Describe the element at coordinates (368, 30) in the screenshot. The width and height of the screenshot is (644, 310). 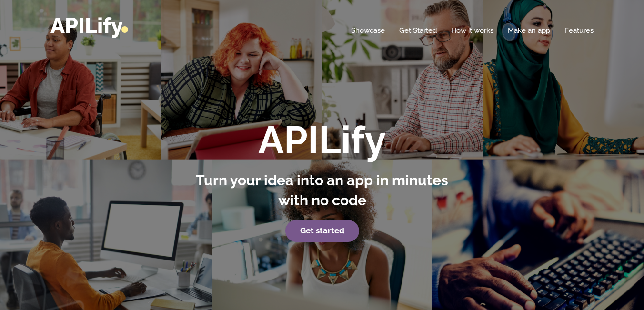
I see `a: Showcase` at that location.